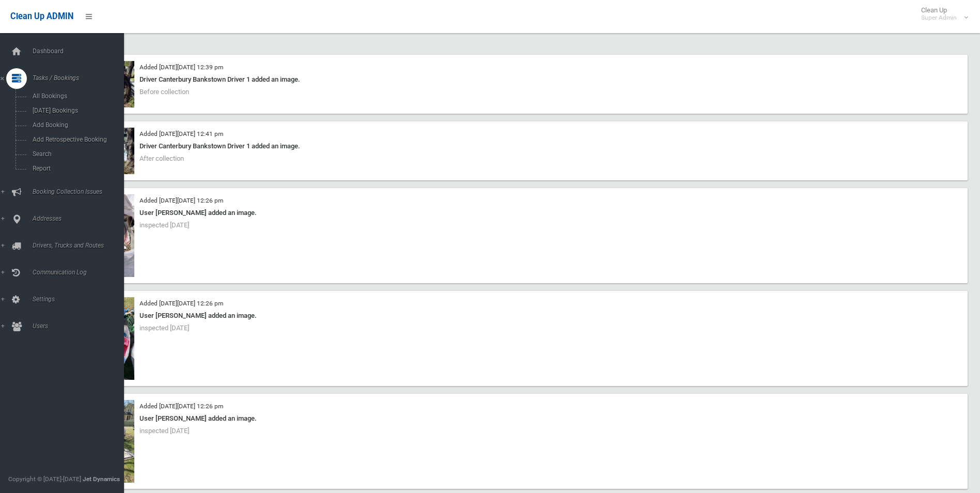 Image resolution: width=980 pixels, height=493 pixels. Describe the element at coordinates (161, 158) in the screenshot. I see `span: After collection` at that location.